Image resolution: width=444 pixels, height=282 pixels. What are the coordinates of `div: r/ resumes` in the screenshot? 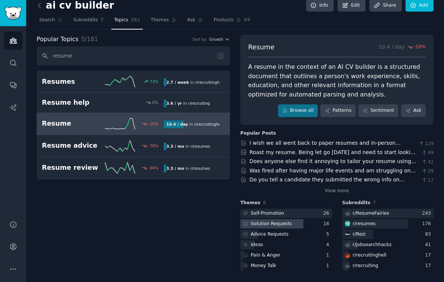 It's located at (364, 224).